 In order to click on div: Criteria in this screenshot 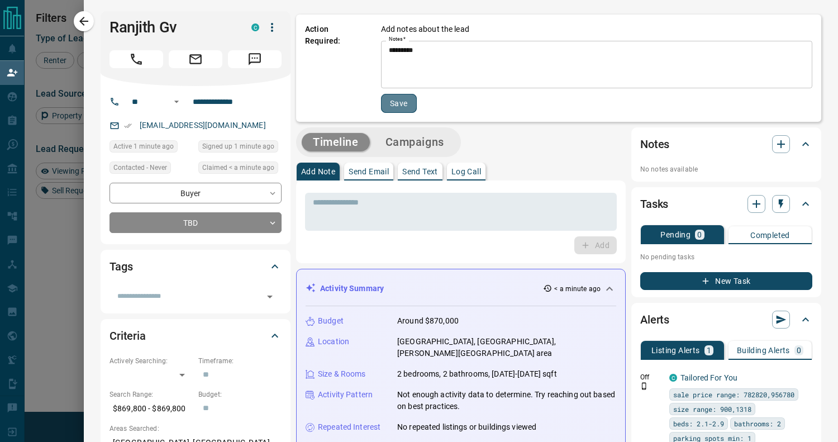, I will do `click(195, 336)`.